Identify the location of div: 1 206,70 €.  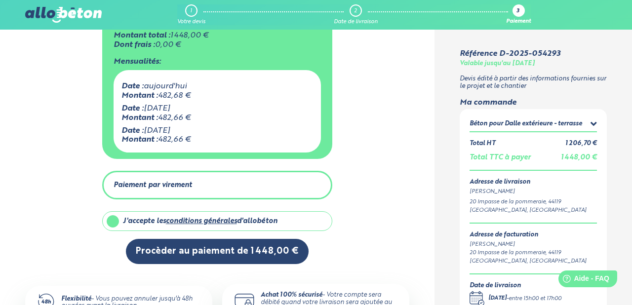
(581, 144).